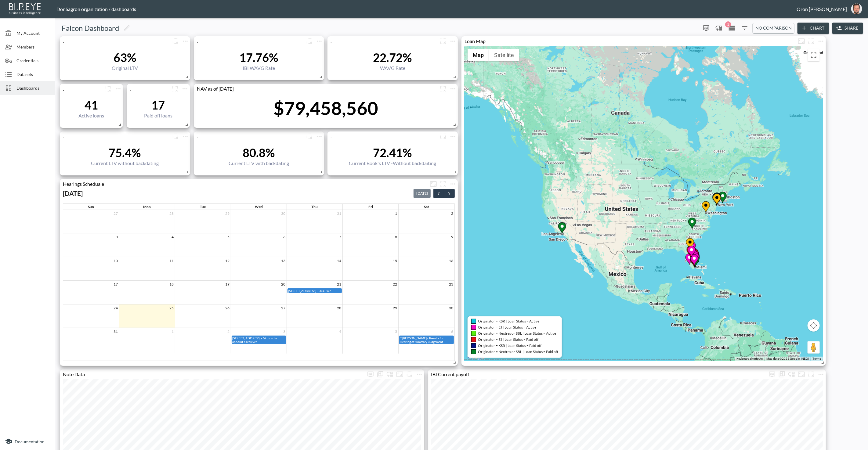 The image size is (868, 450). Describe the element at coordinates (427, 245) in the screenshot. I see `td: August 9, 2025` at that location.